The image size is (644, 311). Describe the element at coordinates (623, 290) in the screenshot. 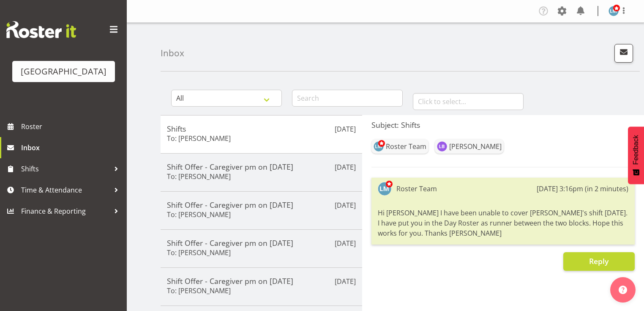

I see `img: help-xxl-2.png` at that location.